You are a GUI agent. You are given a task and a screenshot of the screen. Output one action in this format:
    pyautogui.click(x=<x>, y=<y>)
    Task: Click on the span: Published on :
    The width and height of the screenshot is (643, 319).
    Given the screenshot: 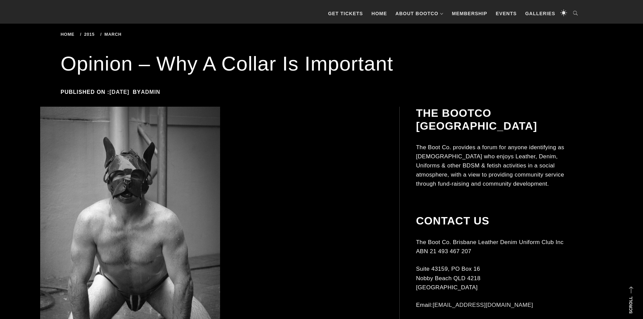 What is the action you would take?
    pyautogui.click(x=97, y=92)
    